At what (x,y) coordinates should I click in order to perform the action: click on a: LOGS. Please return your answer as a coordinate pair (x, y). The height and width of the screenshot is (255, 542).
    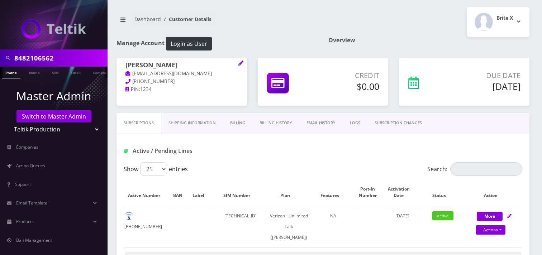
    Looking at the image, I should click on (355, 123).